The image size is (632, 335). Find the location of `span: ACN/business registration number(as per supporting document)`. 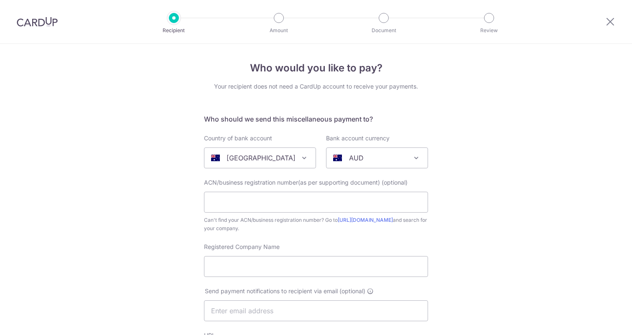

span: ACN/business registration number(as per supporting document) is located at coordinates (292, 182).